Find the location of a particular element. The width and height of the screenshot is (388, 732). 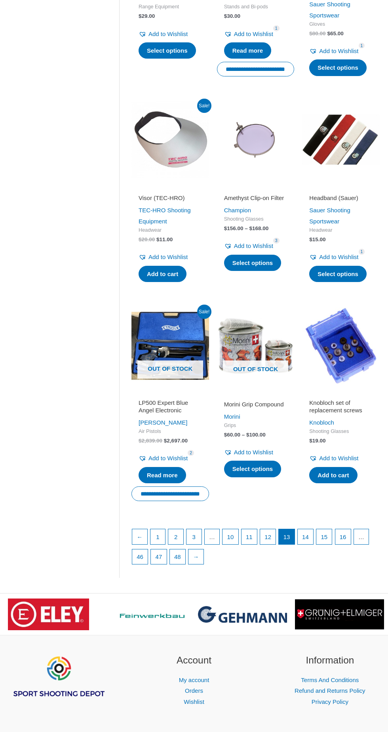

a: Wishlist is located at coordinates (194, 702).